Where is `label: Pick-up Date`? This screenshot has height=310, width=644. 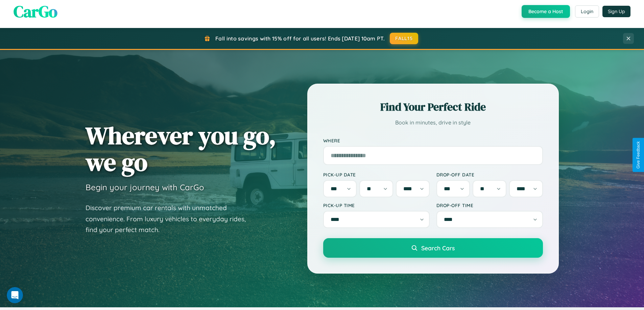
label: Pick-up Date is located at coordinates (376, 175).